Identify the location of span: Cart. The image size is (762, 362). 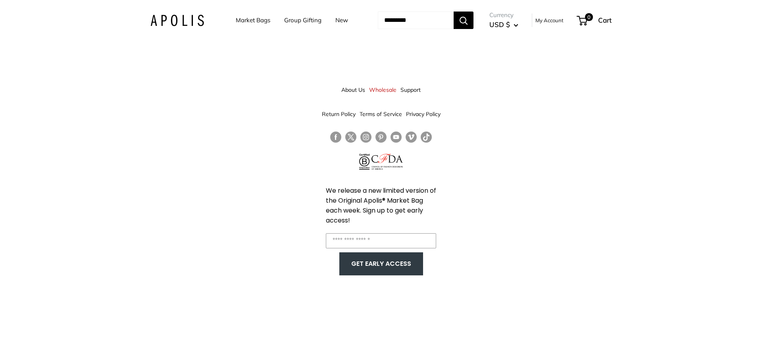
(605, 20).